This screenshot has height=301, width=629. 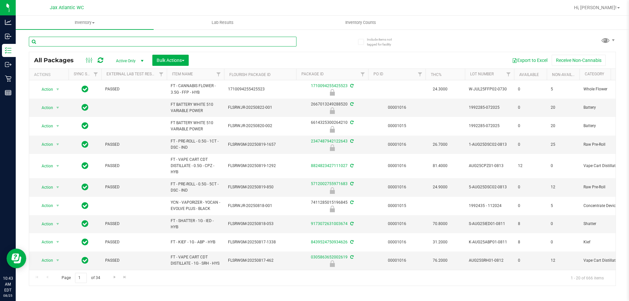 What do you see at coordinates (8, 296) in the screenshot?
I see `p: 08/25` at bounding box center [8, 296].